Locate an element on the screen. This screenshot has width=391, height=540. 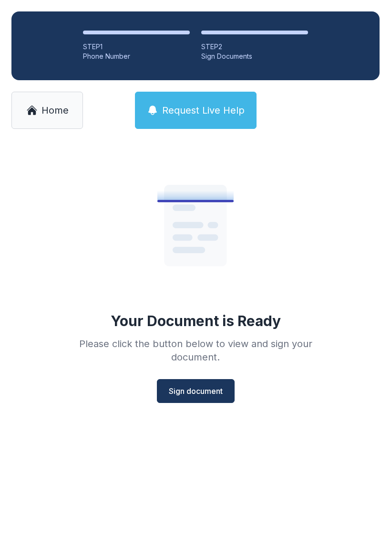
div: Phone Number is located at coordinates (136, 56).